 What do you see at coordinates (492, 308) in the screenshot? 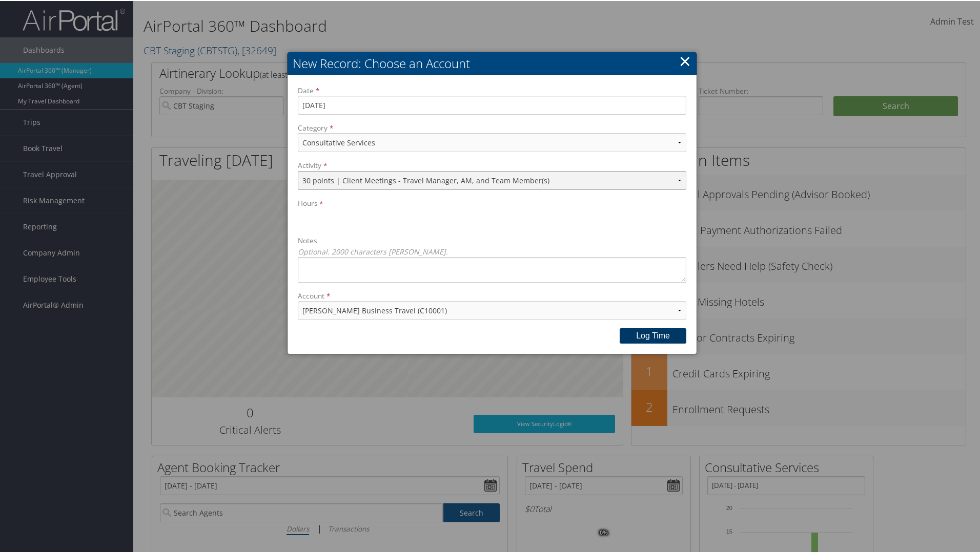
I see `label: Account` at bounding box center [492, 308].